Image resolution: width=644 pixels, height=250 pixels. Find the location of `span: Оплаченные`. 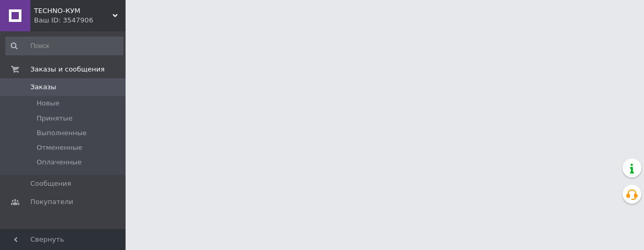

span: Оплаченные is located at coordinates (59, 162).